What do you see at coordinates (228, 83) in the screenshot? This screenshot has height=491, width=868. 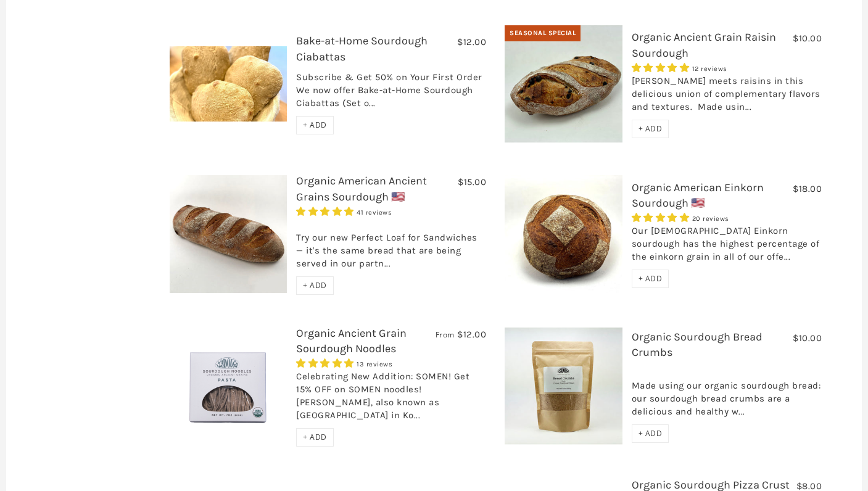 I see `img: Bake-at-Home Sourdough Ciabattas` at bounding box center [228, 83].